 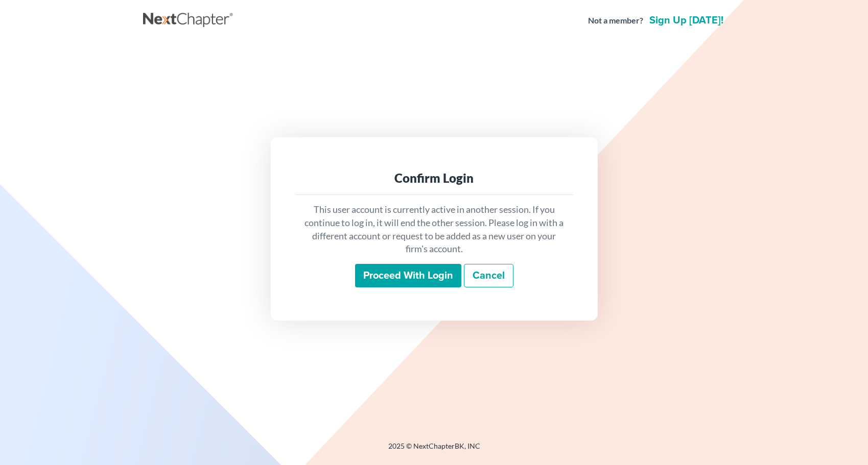 What do you see at coordinates (434, 178) in the screenshot?
I see `div: Confirm Login` at bounding box center [434, 178].